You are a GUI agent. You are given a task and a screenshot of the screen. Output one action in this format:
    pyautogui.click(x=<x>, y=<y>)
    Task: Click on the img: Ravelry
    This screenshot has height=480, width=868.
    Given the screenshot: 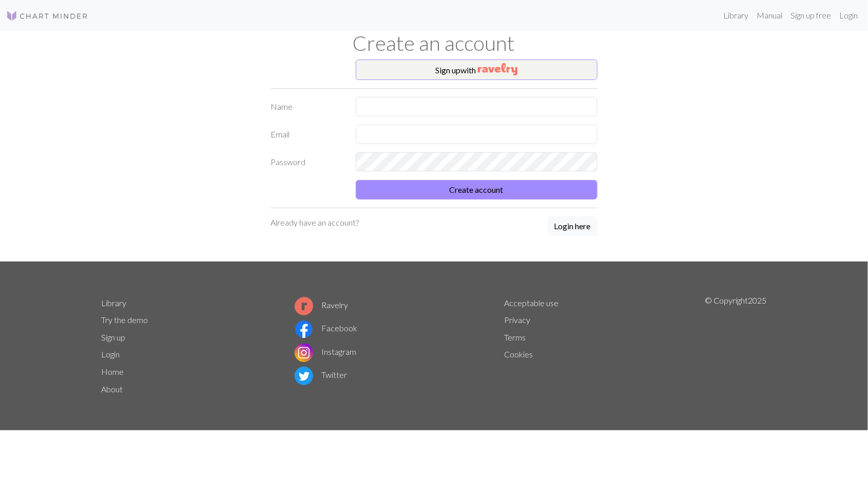 What is the action you would take?
    pyautogui.click(x=497, y=69)
    